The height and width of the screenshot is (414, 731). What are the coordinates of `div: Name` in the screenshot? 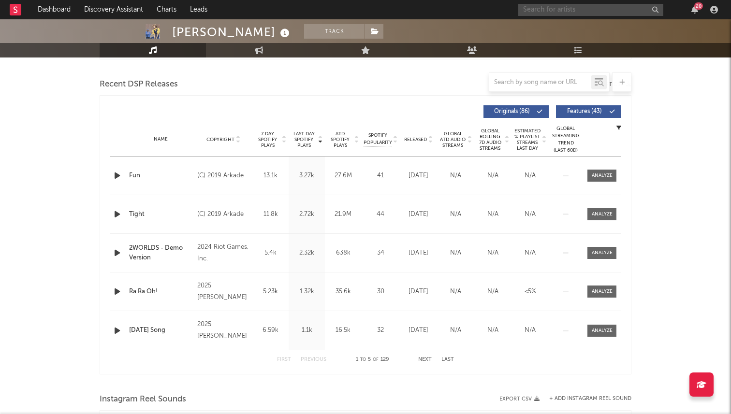 It's located at (160, 139).